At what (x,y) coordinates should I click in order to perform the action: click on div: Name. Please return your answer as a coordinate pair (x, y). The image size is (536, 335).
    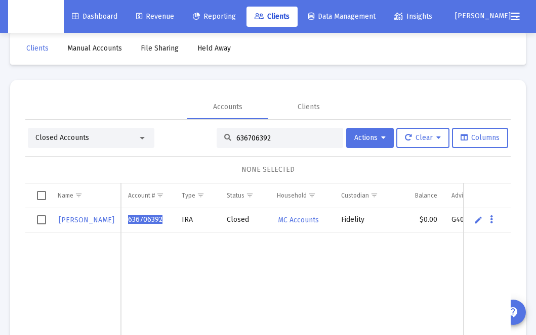
    Looking at the image, I should click on (65, 196).